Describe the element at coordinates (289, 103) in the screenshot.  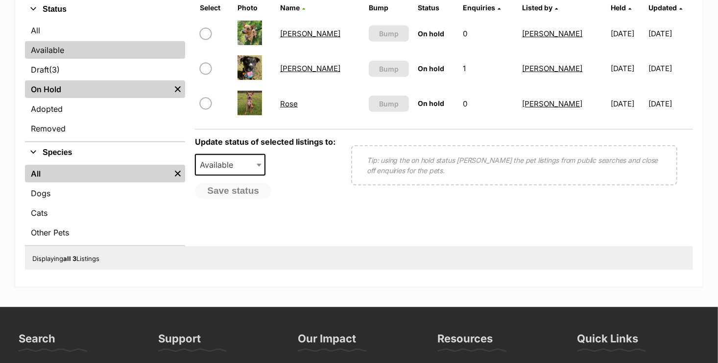
I see `a: Rose` at that location.